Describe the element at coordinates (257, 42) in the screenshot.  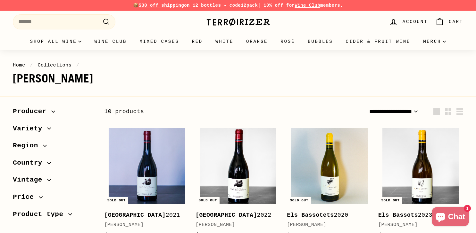
I see `a: Orange` at that location.